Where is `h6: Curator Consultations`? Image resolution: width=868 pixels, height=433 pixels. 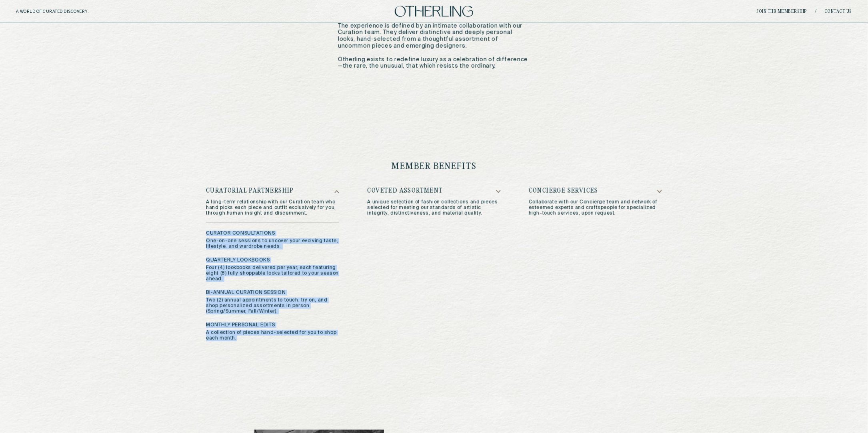
h6: Curator Consultations is located at coordinates (272, 233).